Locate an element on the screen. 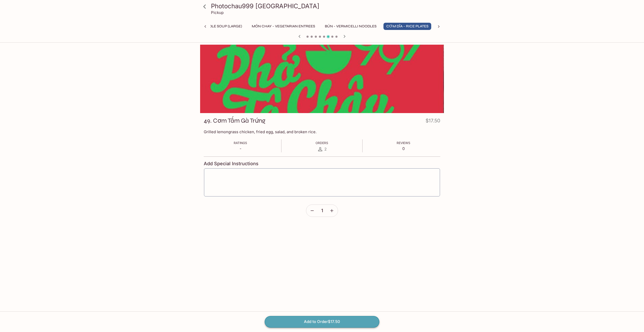 The image size is (644, 332). button: BÚN - Vermicelli Noodles is located at coordinates (351, 26).